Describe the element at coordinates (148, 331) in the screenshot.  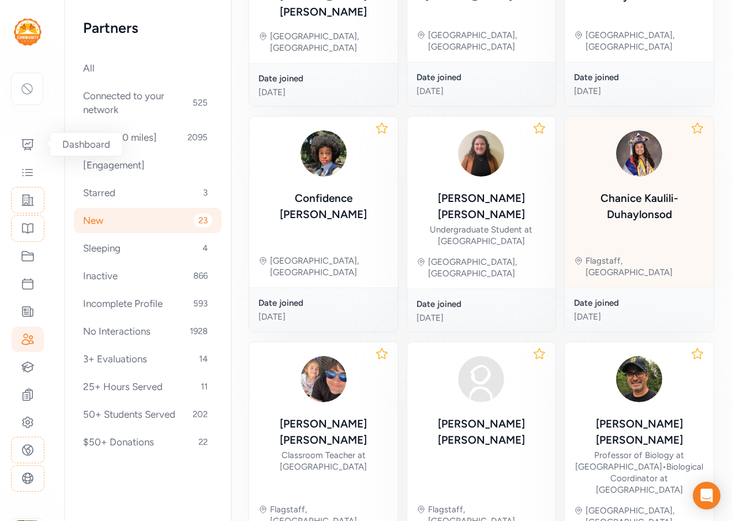
I see `div: No Interactions` at that location.